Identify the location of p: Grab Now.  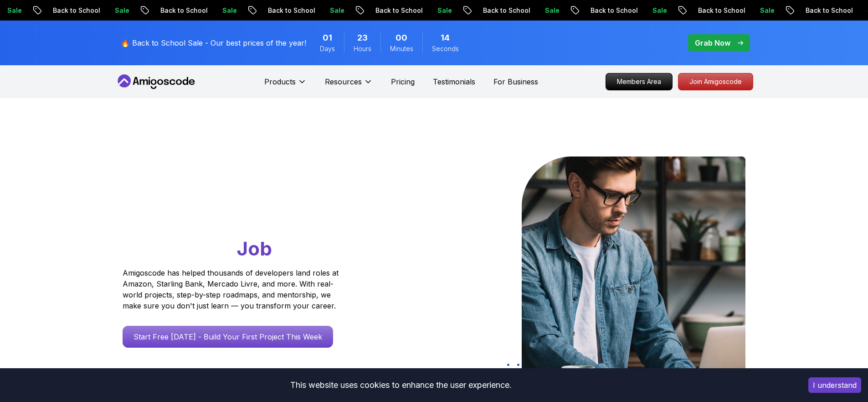
(713, 43).